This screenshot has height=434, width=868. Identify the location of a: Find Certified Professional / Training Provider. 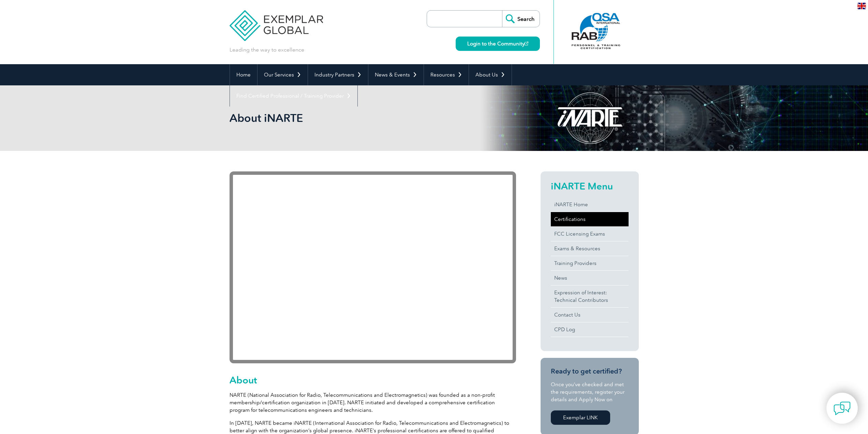
(294, 96).